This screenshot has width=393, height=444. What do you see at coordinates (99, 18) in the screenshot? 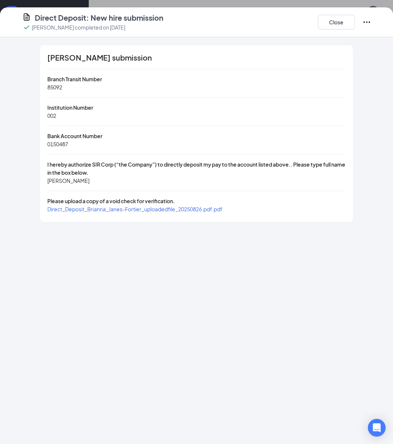
I see `h4: Direct Deposit: New hire submission` at bounding box center [99, 18].